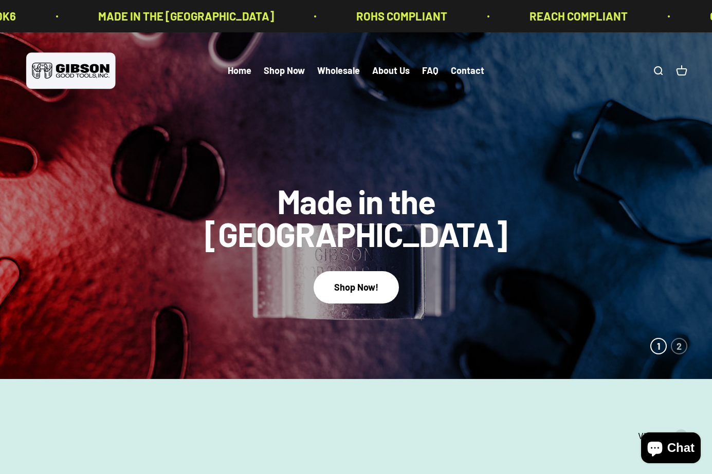 The height and width of the screenshot is (474, 712). What do you see at coordinates (679, 346) in the screenshot?
I see `button: 2` at bounding box center [679, 346].